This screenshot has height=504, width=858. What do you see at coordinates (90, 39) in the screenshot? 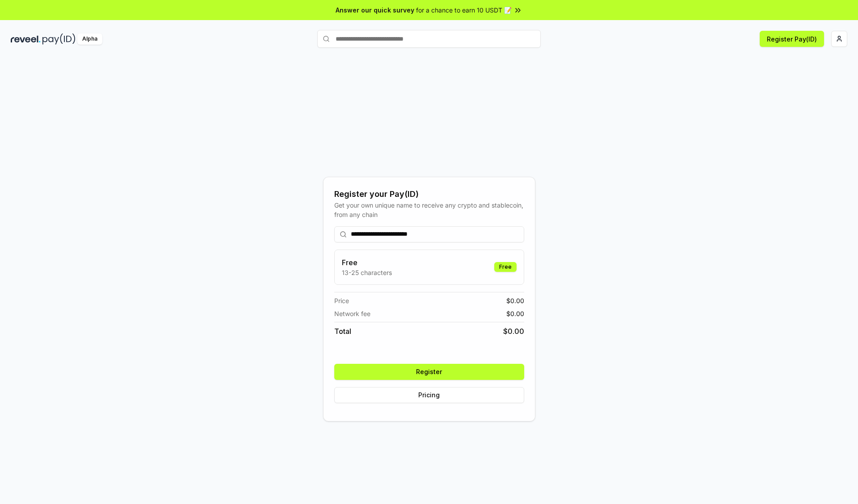
I see `div: Alpha` at bounding box center [90, 39].